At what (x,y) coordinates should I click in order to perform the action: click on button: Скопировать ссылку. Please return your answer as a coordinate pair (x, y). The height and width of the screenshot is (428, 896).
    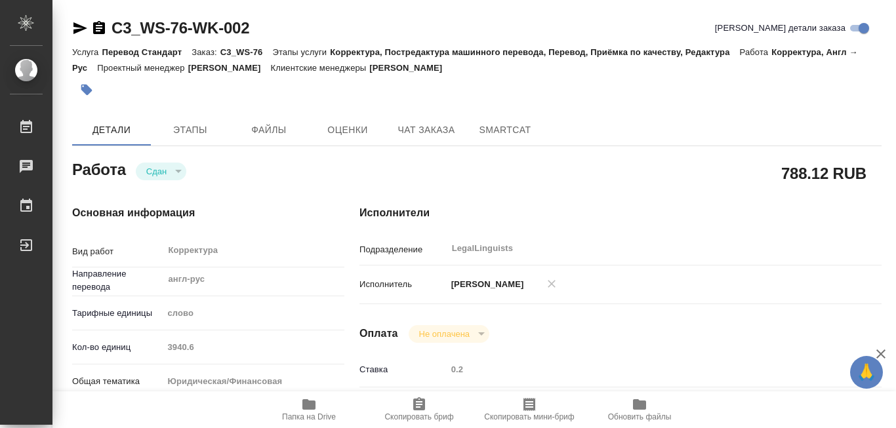
    Looking at the image, I should click on (99, 28).